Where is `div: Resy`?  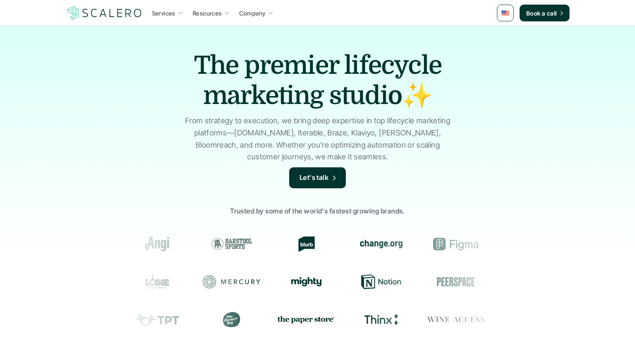 div: Resy is located at coordinates (531, 282).